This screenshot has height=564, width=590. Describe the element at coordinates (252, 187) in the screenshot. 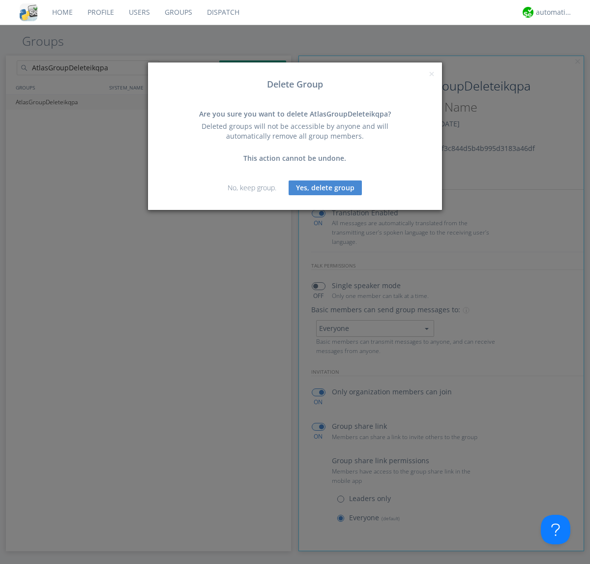

I see `a: No, keep group.` at that location.